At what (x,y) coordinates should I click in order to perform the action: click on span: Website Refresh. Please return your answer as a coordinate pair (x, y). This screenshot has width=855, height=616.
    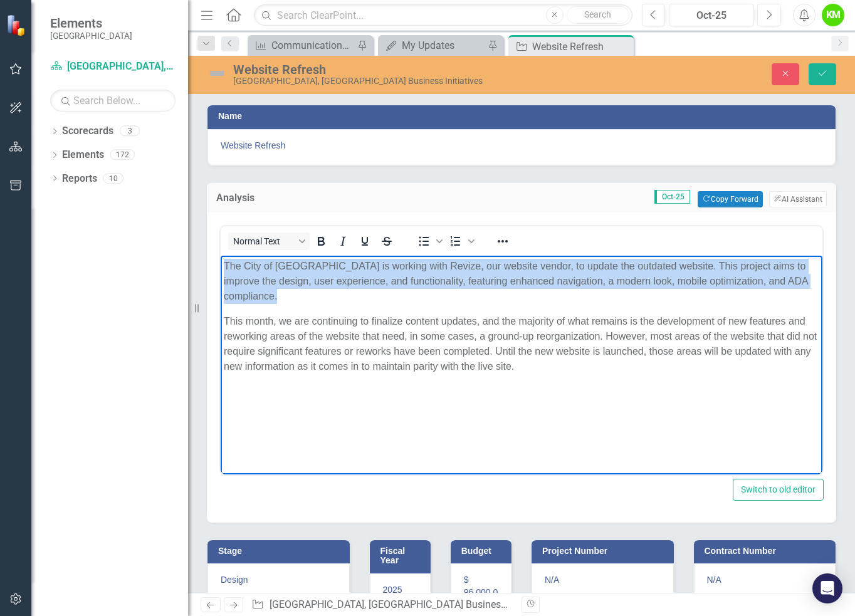
    Looking at the image, I should click on (521, 145).